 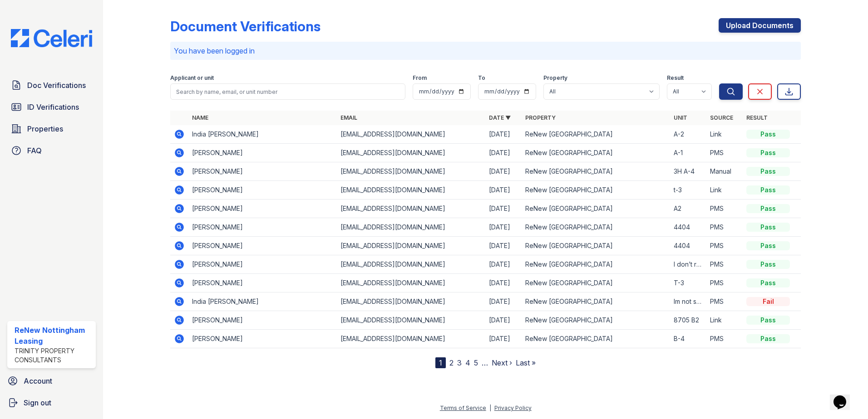 I want to click on label: To, so click(x=482, y=78).